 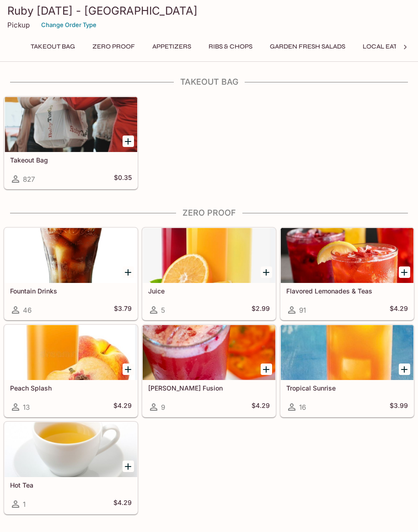 What do you see at coordinates (404, 272) in the screenshot?
I see `button: Add Flavored Lemonades & Teas` at bounding box center [404, 272].